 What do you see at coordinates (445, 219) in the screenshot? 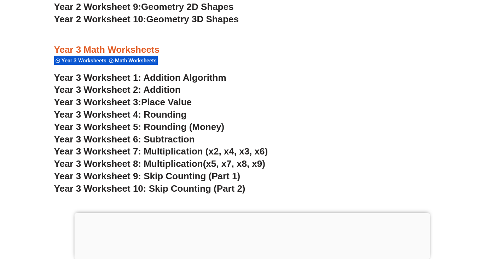
I see `div: Chat Widget` at bounding box center [445, 219].